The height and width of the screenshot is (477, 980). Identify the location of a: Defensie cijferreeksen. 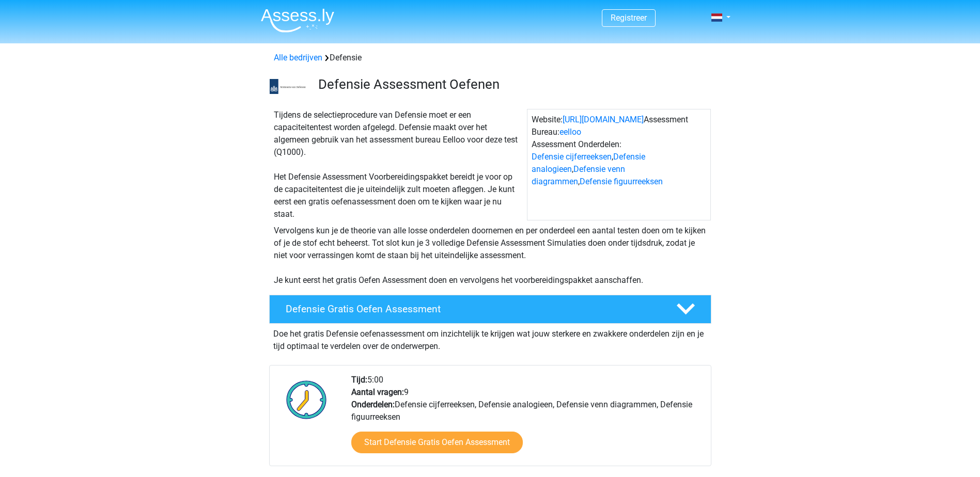
(571, 156).